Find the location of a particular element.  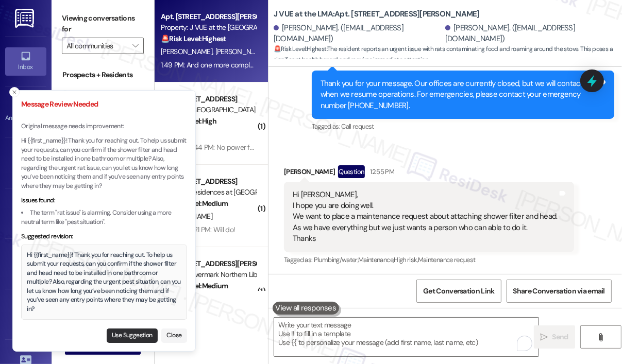

span: Send is located at coordinates (560, 337).